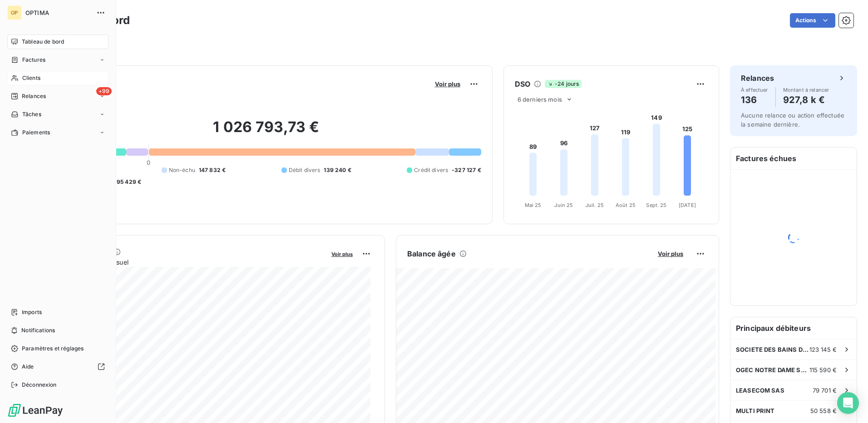 The height and width of the screenshot is (423, 868). What do you see at coordinates (755, 411) in the screenshot?
I see `span: MULTI PRINT` at bounding box center [755, 411].